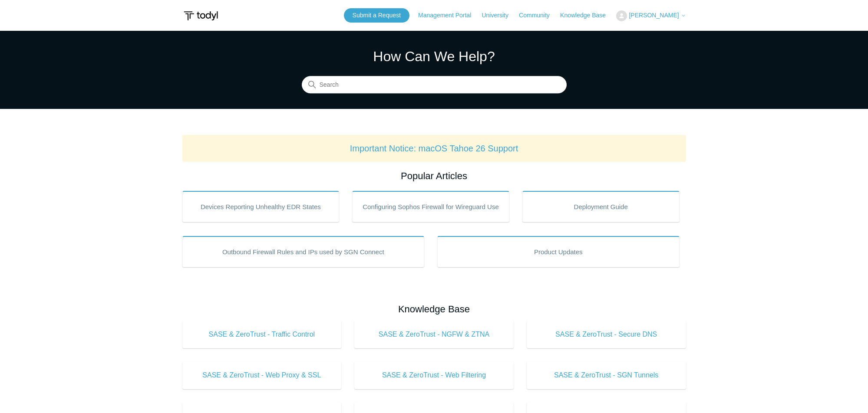 The image size is (868, 413). Describe the element at coordinates (499, 15) in the screenshot. I see `a: University` at that location.